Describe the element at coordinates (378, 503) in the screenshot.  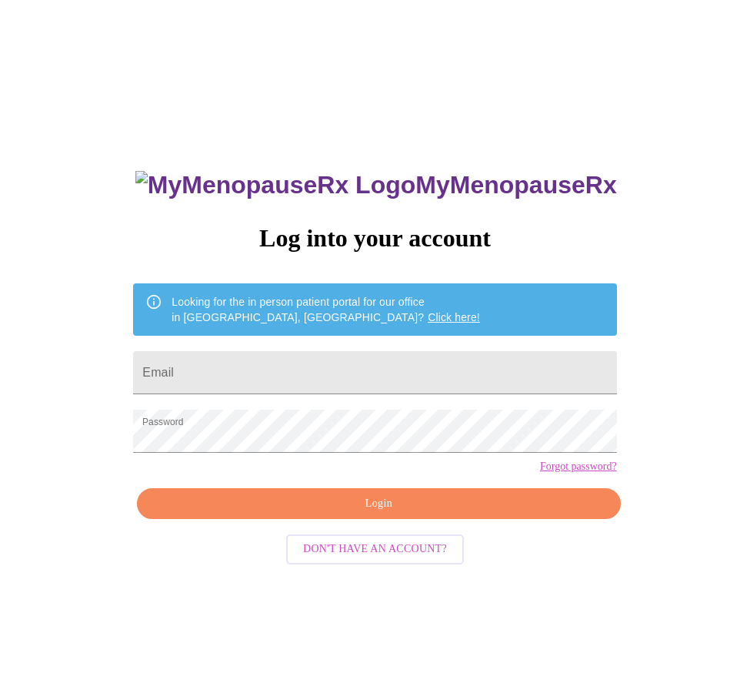
I see `span: Login` at that location.